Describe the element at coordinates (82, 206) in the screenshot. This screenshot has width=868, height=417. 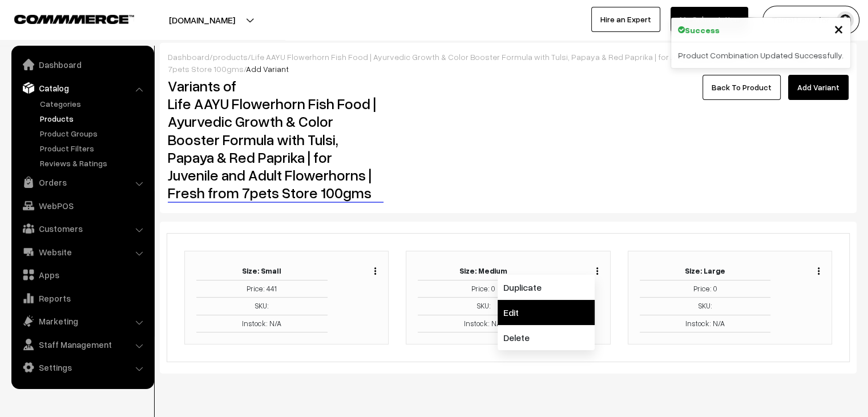
I see `a: WebPOS` at that location.